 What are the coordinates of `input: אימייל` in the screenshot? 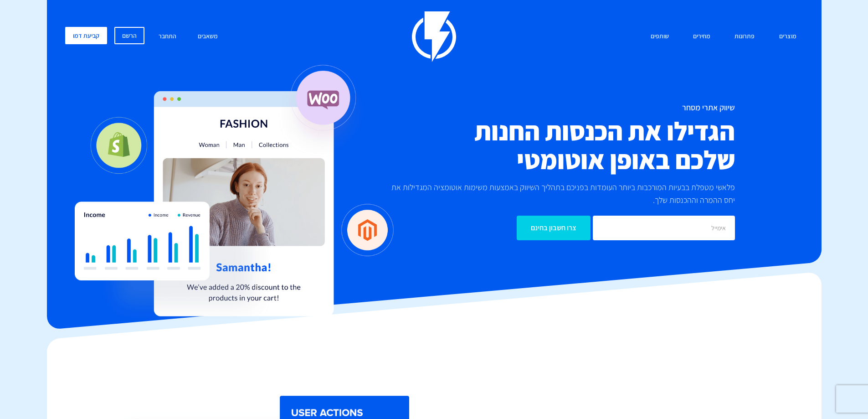 It's located at (664, 228).